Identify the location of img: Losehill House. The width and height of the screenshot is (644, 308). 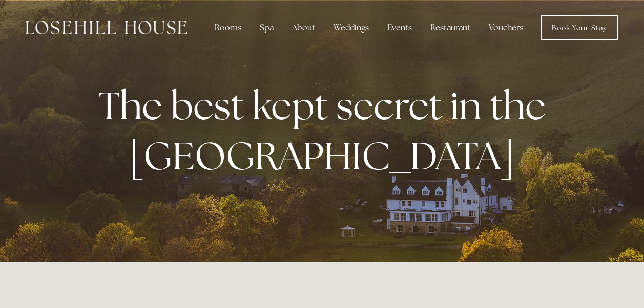
(106, 28).